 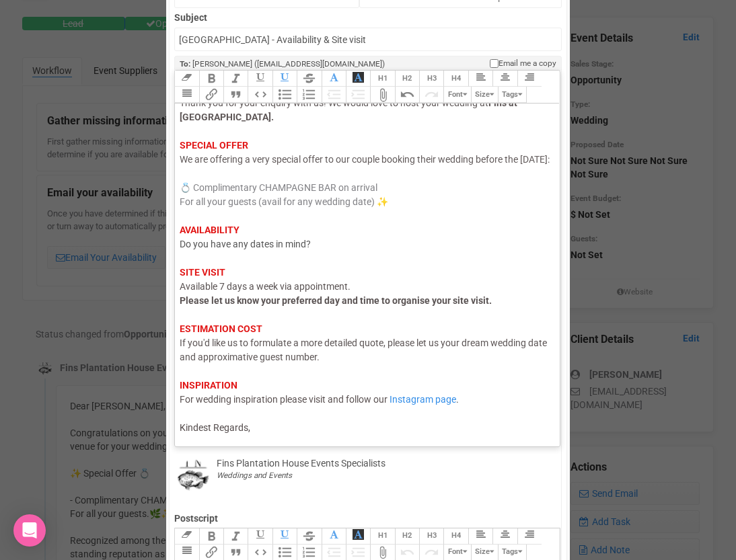 I want to click on span: If you'd like us to formulate a more detailed quote, please let us your dream wedding date and ap..., so click(x=363, y=350).